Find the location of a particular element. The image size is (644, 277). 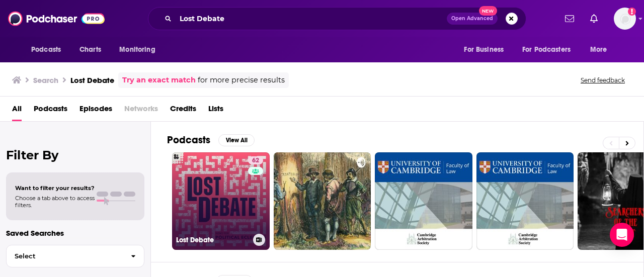

a: Podcasts is located at coordinates (51, 111).